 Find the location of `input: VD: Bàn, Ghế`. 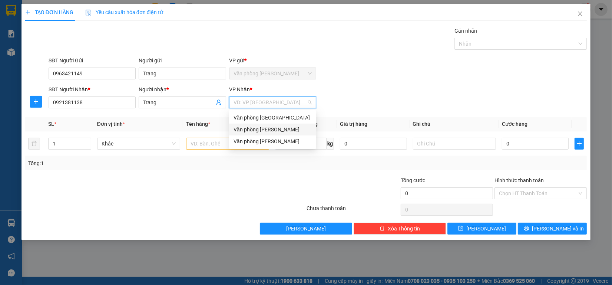

input: VD: Bàn, Ghế is located at coordinates (228, 143).